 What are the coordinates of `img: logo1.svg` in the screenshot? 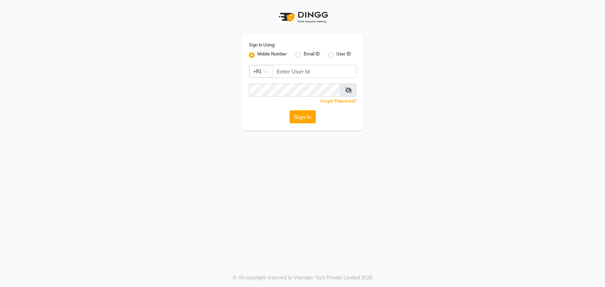 It's located at (302, 17).